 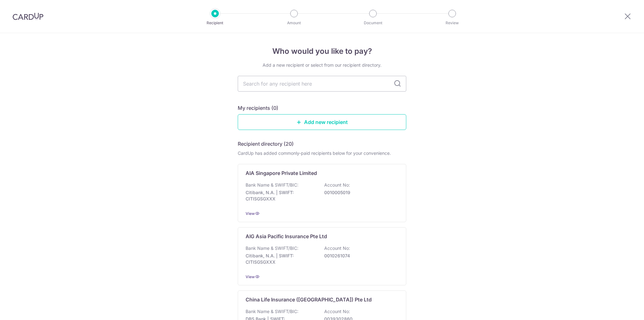 What do you see at coordinates (322, 122) in the screenshot?
I see `a: Add new recipient` at bounding box center [322, 122].